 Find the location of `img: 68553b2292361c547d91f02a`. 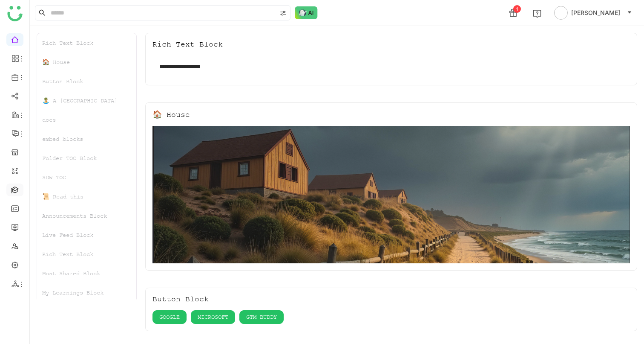

img: 68553b2292361c547d91f02a is located at coordinates (391, 195).